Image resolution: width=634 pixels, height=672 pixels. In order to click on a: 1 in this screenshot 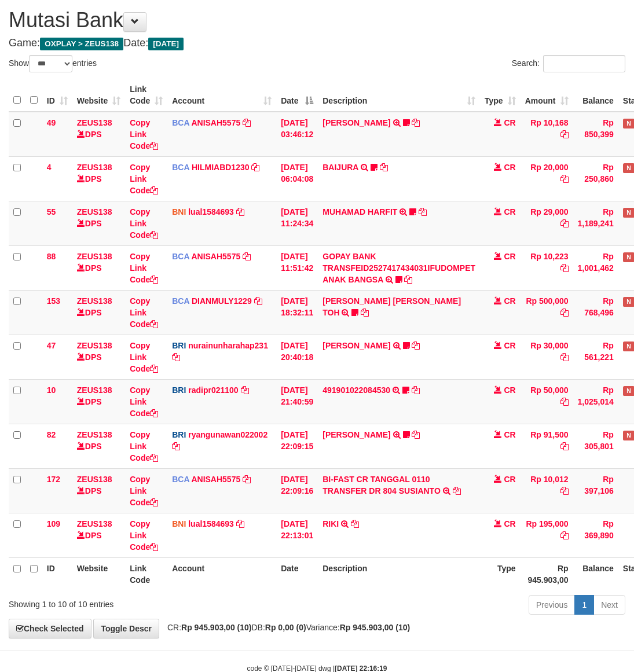, I will do `click(584, 605)`.